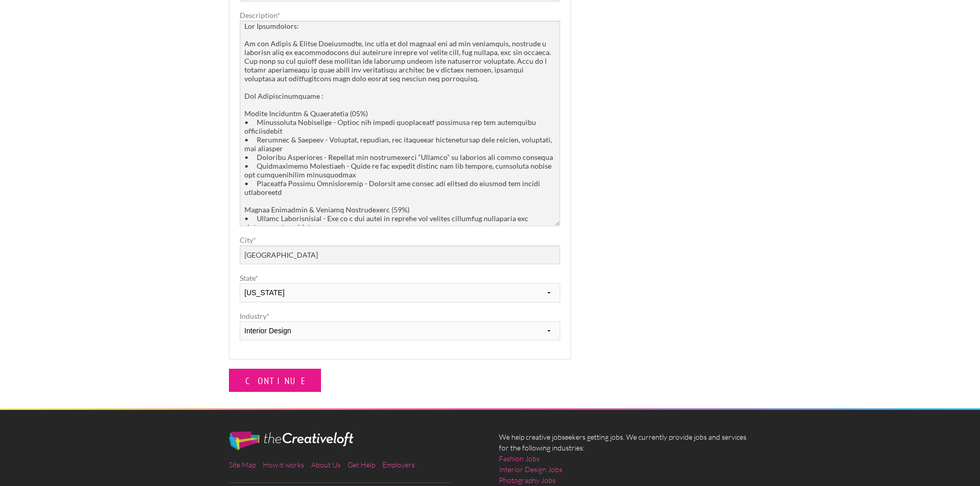 The width and height of the screenshot is (980, 486). Describe the element at coordinates (399, 240) in the screenshot. I see `label: City` at that location.